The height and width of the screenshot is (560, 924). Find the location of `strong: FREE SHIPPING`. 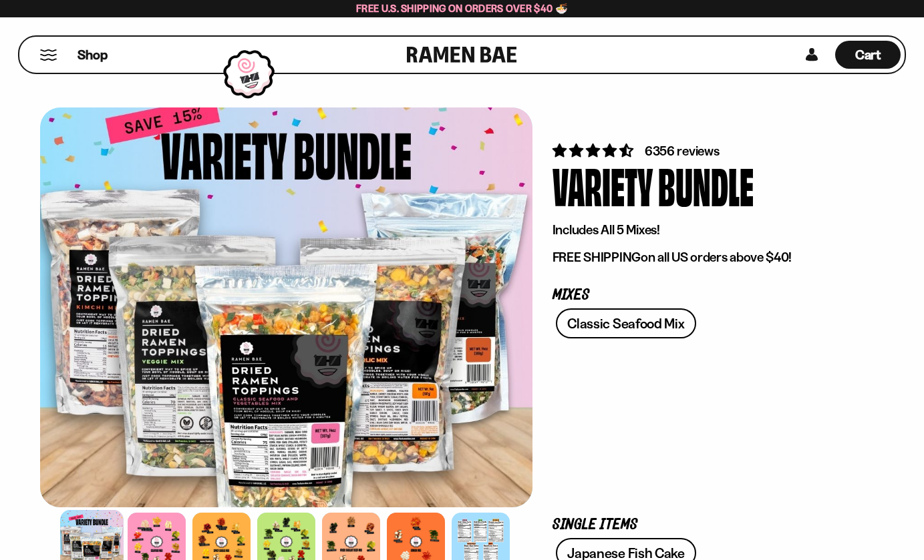

strong: FREE SHIPPING is located at coordinates (596, 257).